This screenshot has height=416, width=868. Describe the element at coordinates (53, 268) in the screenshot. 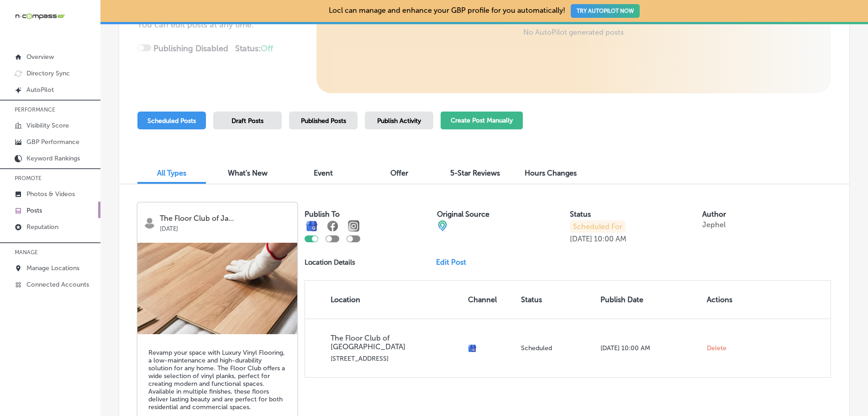

I see `p: Manage Locations` at that location.